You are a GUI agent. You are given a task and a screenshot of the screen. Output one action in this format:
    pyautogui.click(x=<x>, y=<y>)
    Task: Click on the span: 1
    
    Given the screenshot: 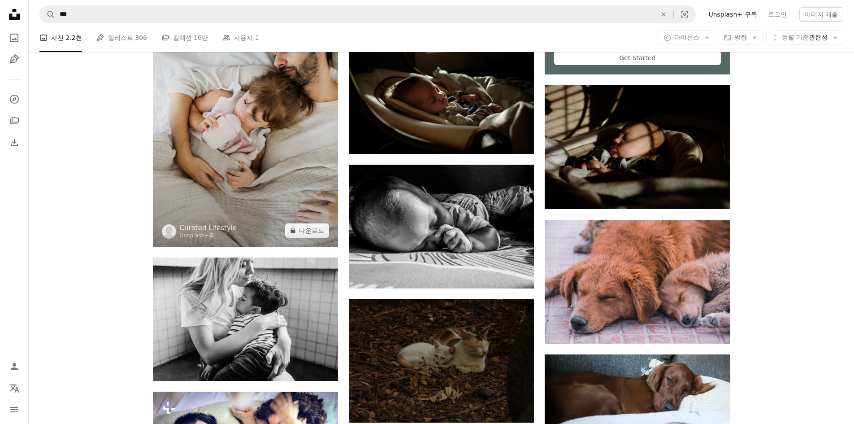 What is the action you would take?
    pyautogui.click(x=257, y=38)
    